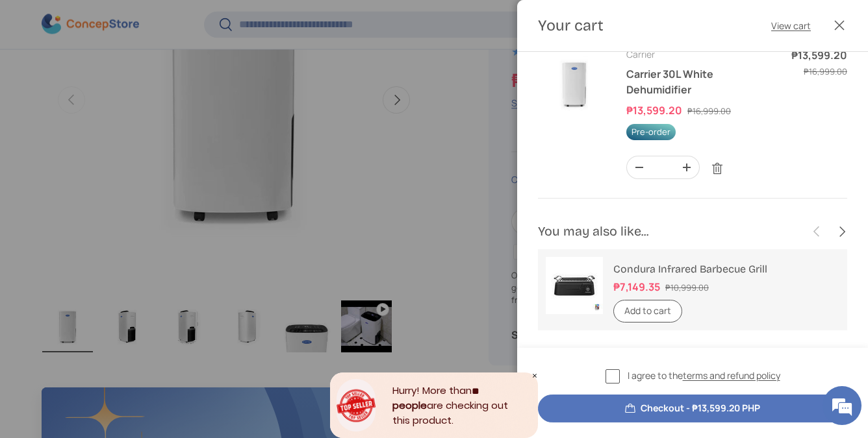  I want to click on input: Quantity, so click(663, 167).